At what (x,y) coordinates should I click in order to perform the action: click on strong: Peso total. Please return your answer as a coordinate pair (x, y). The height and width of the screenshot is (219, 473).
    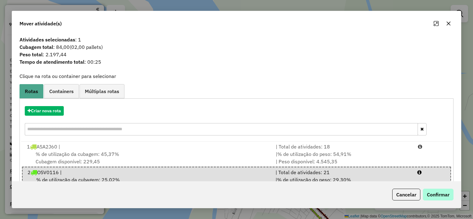
    Looking at the image, I should click on (31, 55).